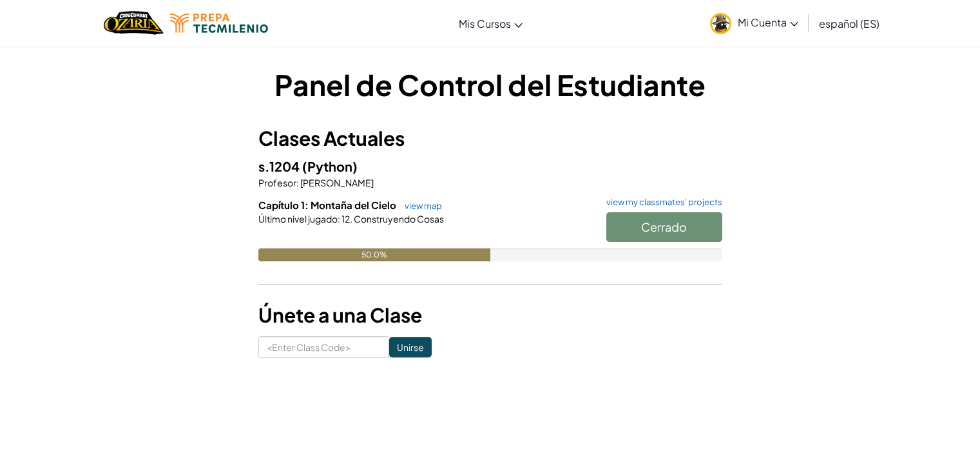  Describe the element at coordinates (324, 347) in the screenshot. I see `input: <Enter Class Code>` at that location.